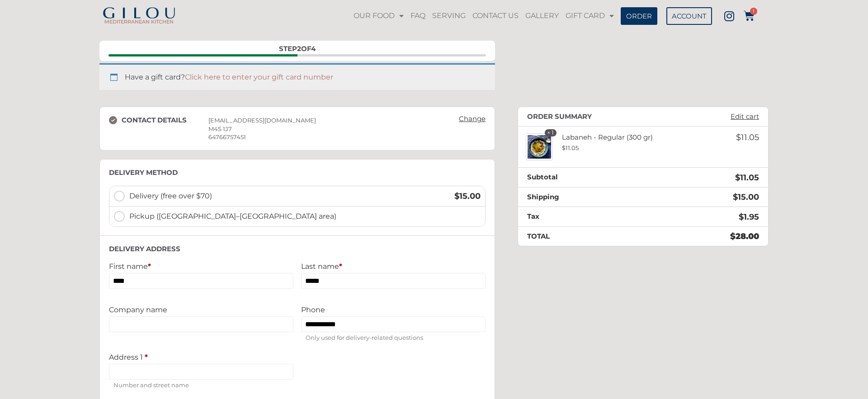 Image resolution: width=868 pixels, height=399 pixels. Describe the element at coordinates (329, 129) in the screenshot. I see `div: M4S 1J7` at that location.